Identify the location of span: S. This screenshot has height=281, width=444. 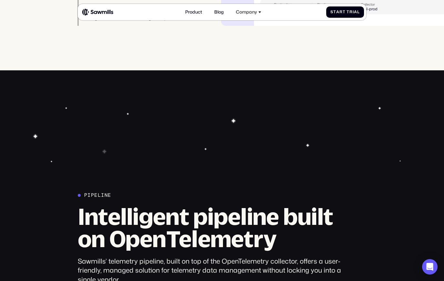
(332, 12).